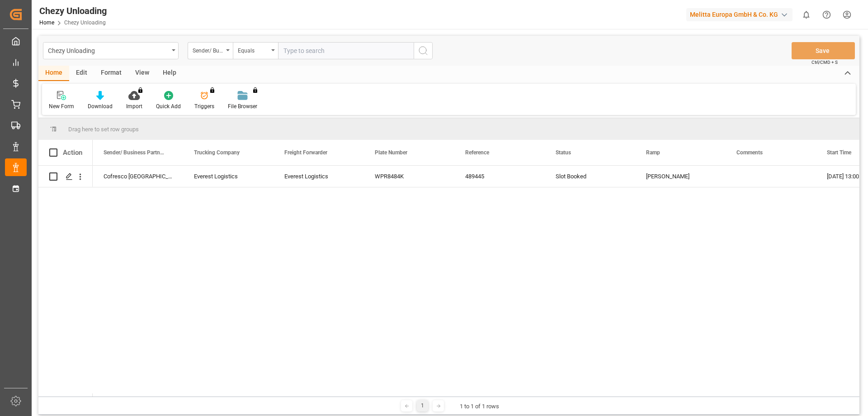  I want to click on span: Trucking Company, so click(217, 152).